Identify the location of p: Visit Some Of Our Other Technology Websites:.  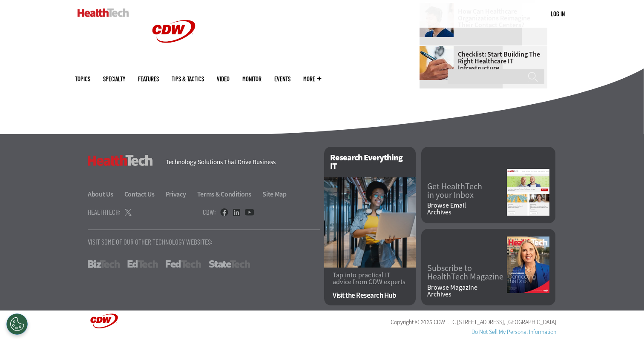
(204, 242).